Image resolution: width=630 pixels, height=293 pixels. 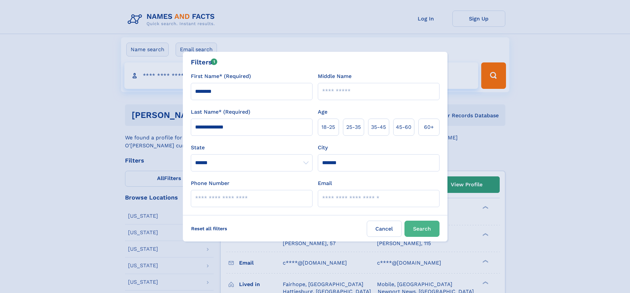 What do you see at coordinates (429, 127) in the screenshot?
I see `span: 60+` at bounding box center [429, 127].